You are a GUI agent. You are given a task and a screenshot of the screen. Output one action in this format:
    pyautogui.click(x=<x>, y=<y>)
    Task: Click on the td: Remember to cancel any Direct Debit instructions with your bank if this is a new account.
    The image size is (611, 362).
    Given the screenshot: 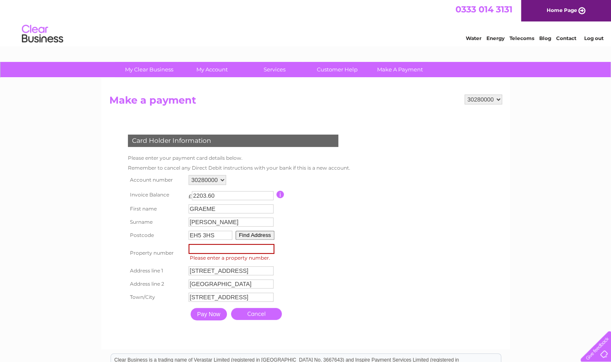 What is the action you would take?
    pyautogui.click(x=239, y=168)
    